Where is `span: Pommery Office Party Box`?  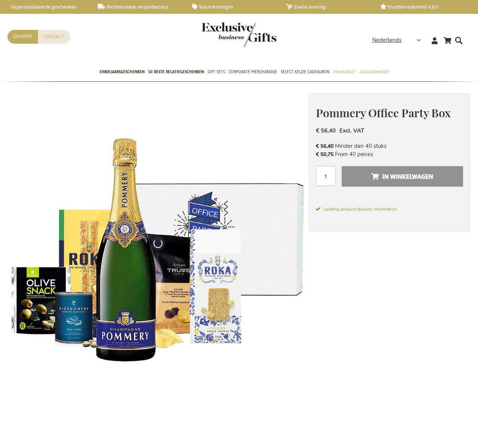 span: Pommery Office Party Box is located at coordinates (384, 112).